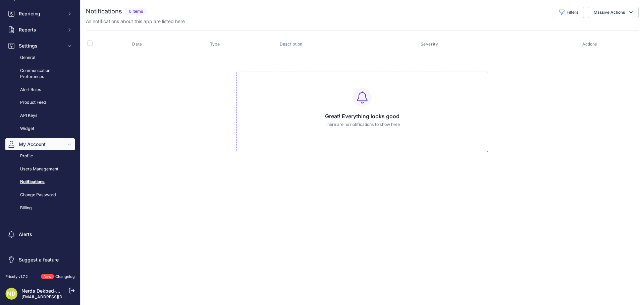 The width and height of the screenshot is (644, 305). Describe the element at coordinates (137, 44) in the screenshot. I see `span: Date` at that location.